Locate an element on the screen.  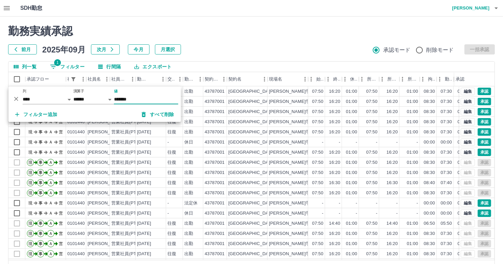
button: 月選択 is located at coordinates (168, 49).